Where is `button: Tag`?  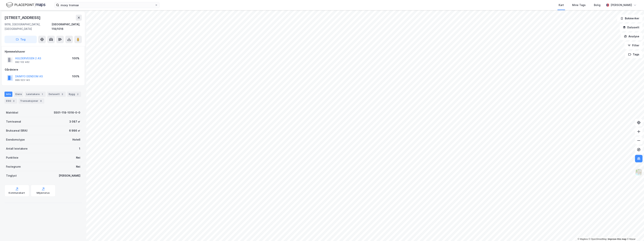
button: Tag is located at coordinates (21, 39).